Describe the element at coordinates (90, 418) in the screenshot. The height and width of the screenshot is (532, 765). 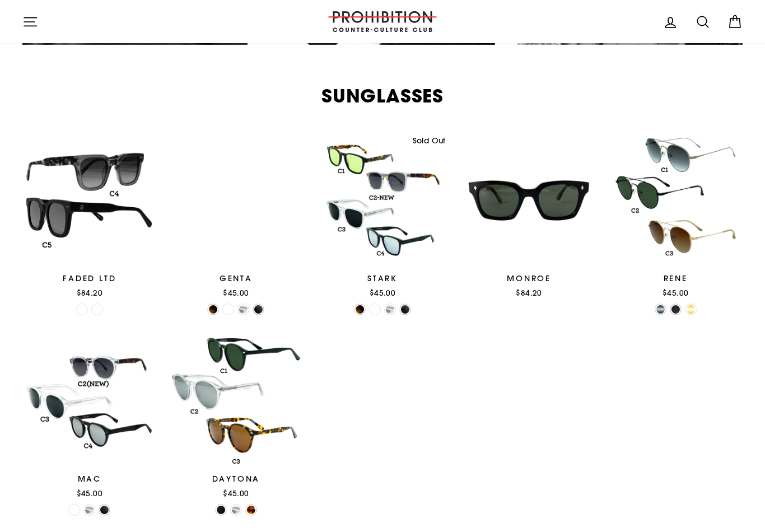
I see `a: MAC$45.00` at that location.